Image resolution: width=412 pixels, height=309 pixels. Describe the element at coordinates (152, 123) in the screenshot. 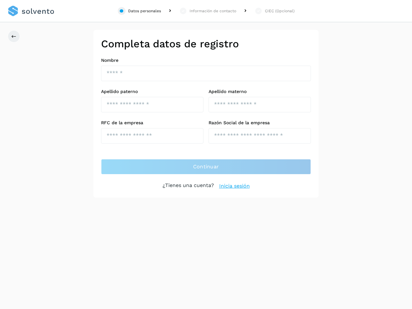

I see `label: RFC de la empresa` at that location.